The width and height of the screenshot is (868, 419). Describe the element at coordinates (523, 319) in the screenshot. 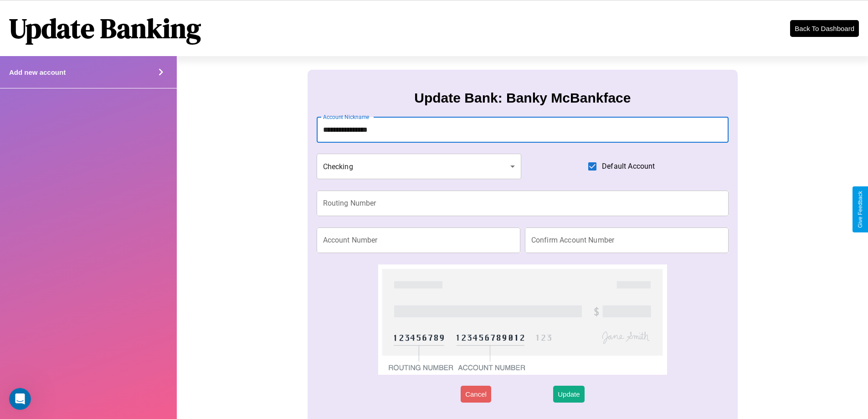

I see `img: check` at that location.